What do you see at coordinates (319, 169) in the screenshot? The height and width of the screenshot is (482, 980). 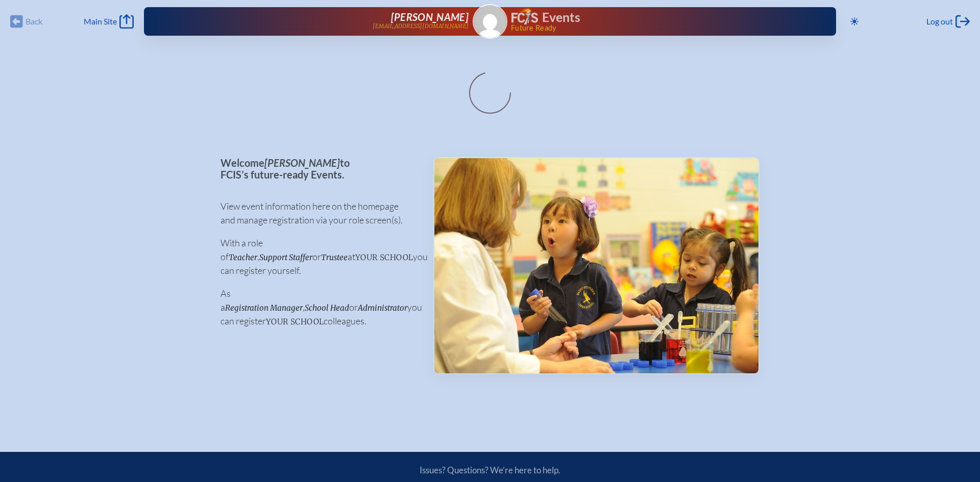 I see `p: Welcome to FCIS’s future-ready Events.` at bounding box center [319, 169].